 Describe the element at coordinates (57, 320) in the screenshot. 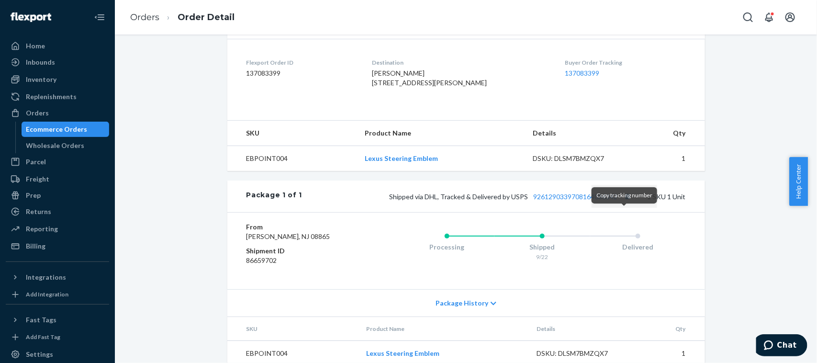

I see `button: Fast Tags` at that location.